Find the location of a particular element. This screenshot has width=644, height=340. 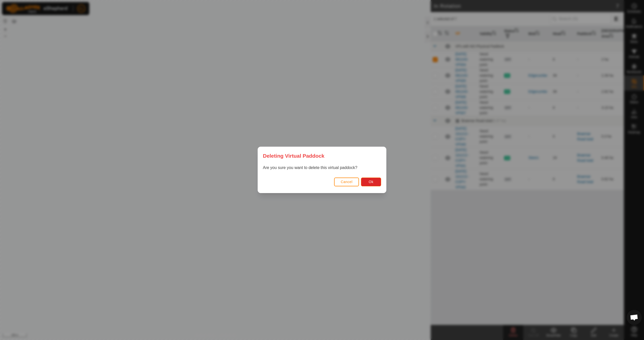

button: Cancel is located at coordinates (347, 182).